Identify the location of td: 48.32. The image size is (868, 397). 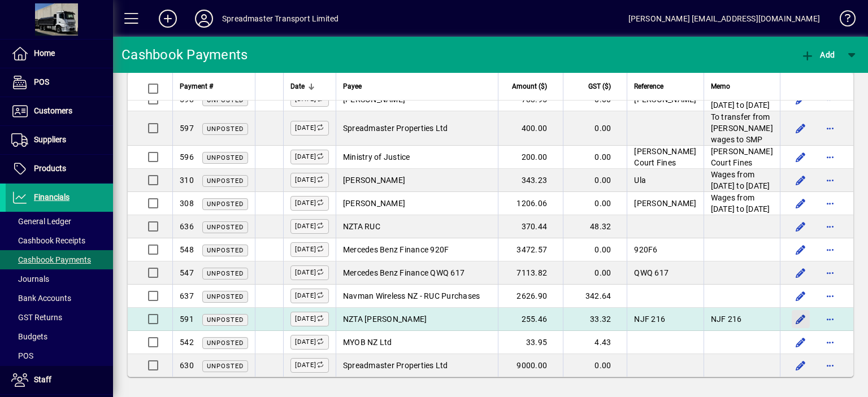
(594, 226).